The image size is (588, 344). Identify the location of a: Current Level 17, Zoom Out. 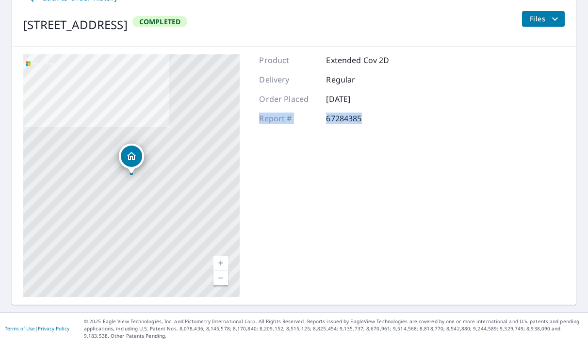
(221, 278).